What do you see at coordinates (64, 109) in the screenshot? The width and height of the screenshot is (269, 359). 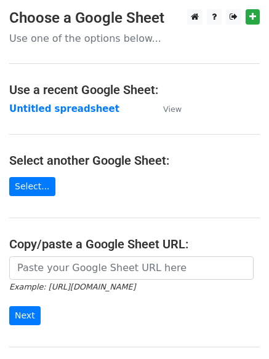 I see `a: Untitled spreadsheet` at bounding box center [64, 109].